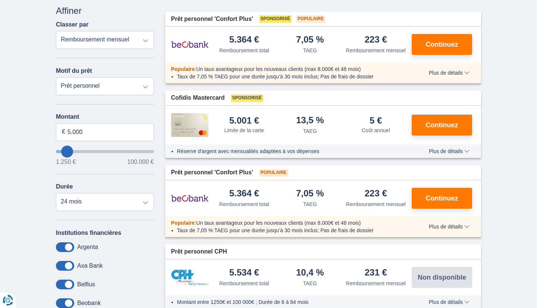 Image resolution: width=537 pixels, height=308 pixels. Describe the element at coordinates (442, 277) in the screenshot. I see `button: Non disponible` at that location.